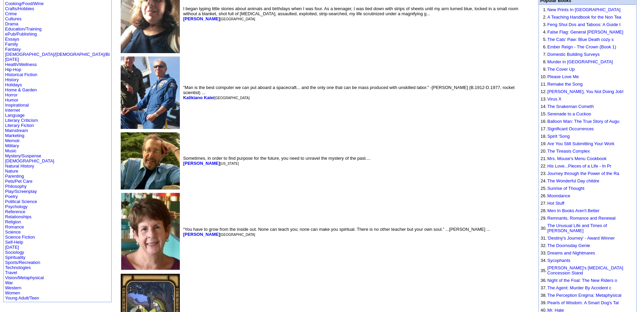 The image size is (644, 312). What do you see at coordinates (544, 245) in the screenshot?
I see `font: 32.` at bounding box center [544, 245].